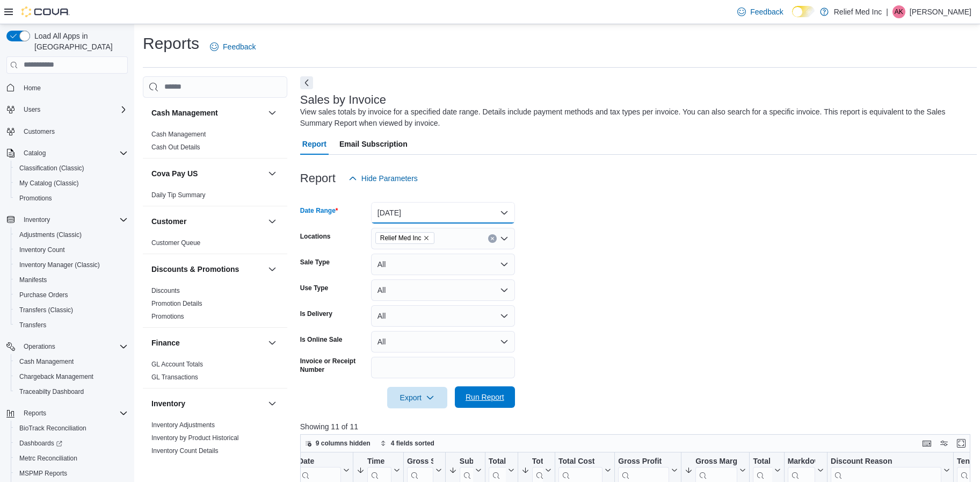 The image size is (980, 482). I want to click on h3: Inventory, so click(168, 403).